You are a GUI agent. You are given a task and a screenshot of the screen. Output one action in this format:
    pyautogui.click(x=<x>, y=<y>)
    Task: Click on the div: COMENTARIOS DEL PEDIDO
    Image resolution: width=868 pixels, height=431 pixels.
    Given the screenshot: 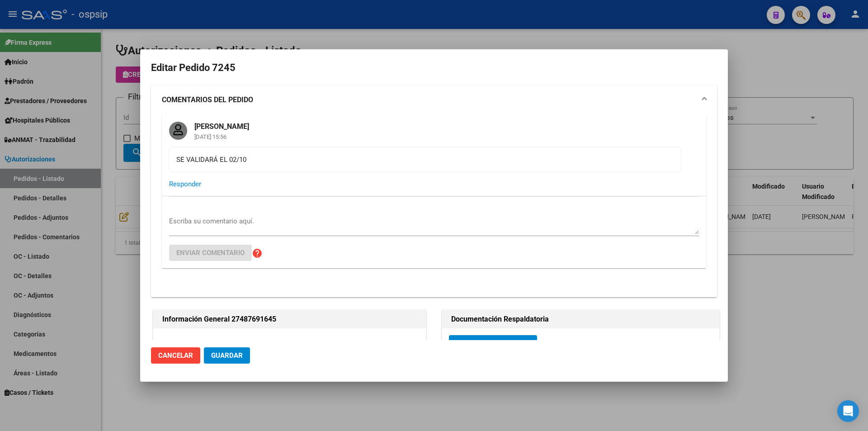 What is the action you would take?
    pyautogui.click(x=434, y=206)
    